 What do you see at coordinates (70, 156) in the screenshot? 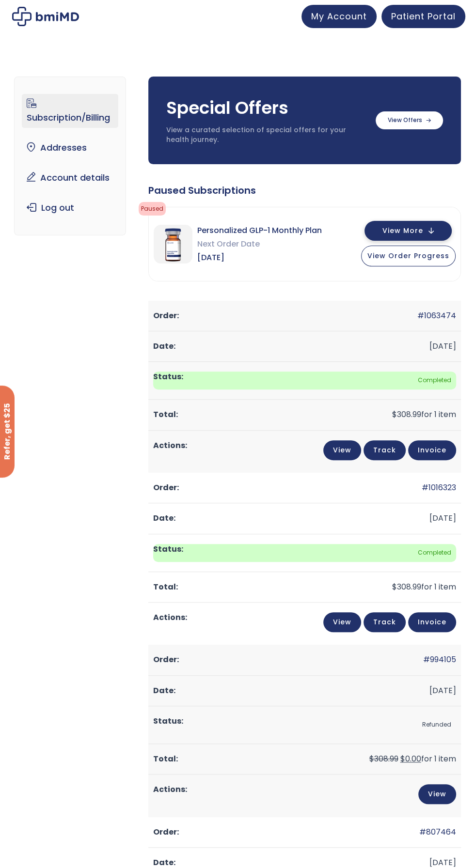
I see `nav: Account pages` at bounding box center [70, 156].